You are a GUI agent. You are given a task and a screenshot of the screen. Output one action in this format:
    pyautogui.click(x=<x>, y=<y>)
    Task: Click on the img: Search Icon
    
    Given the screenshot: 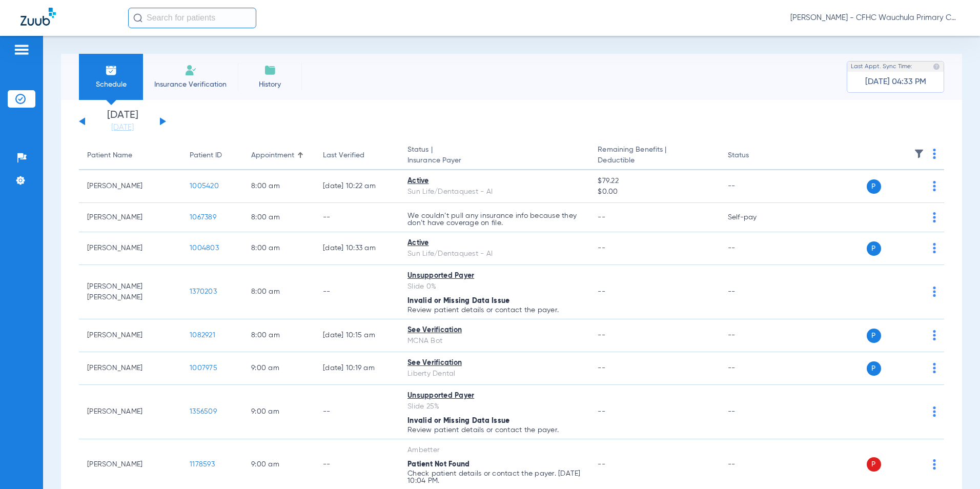 What is the action you would take?
    pyautogui.click(x=138, y=18)
    